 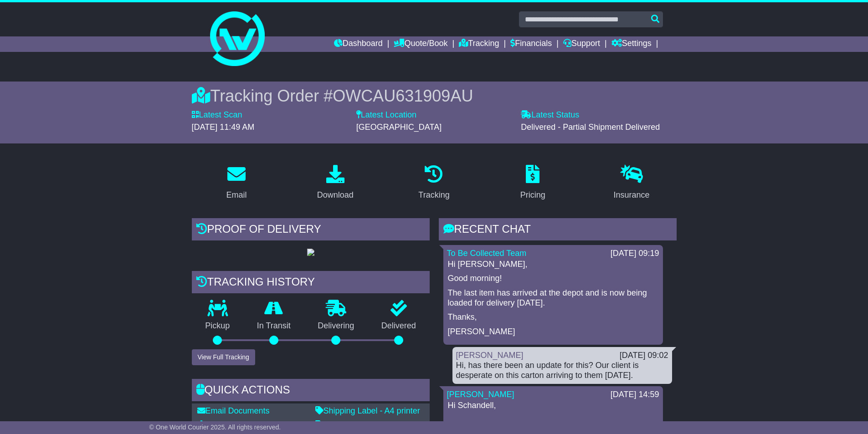 What do you see at coordinates (550, 115) in the screenshot?
I see `label: Latest Status` at bounding box center [550, 115].